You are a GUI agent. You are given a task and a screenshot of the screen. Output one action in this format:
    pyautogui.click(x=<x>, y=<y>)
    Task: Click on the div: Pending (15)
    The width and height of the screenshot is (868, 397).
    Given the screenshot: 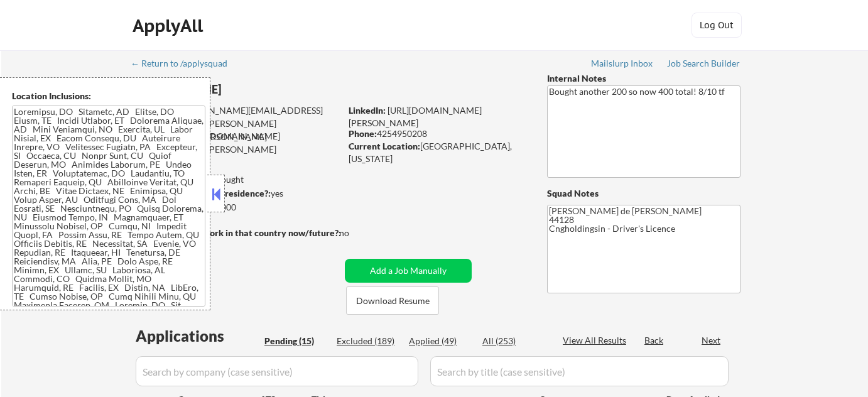 What is the action you would take?
    pyautogui.click(x=296, y=341)
    